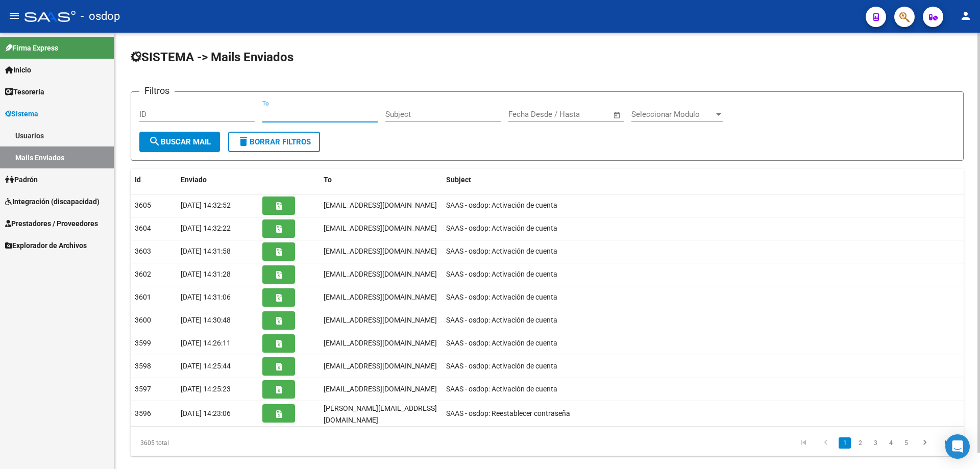 The width and height of the screenshot is (980, 469). Describe the element at coordinates (143, 228) in the screenshot. I see `span: 3604` at that location.